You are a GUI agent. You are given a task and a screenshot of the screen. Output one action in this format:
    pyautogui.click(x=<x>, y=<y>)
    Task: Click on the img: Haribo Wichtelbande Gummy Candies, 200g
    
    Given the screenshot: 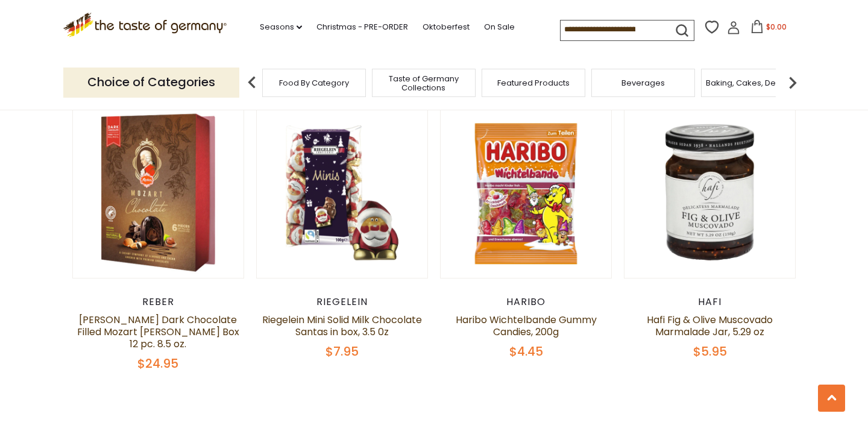 What is the action you would take?
    pyautogui.click(x=526, y=192)
    